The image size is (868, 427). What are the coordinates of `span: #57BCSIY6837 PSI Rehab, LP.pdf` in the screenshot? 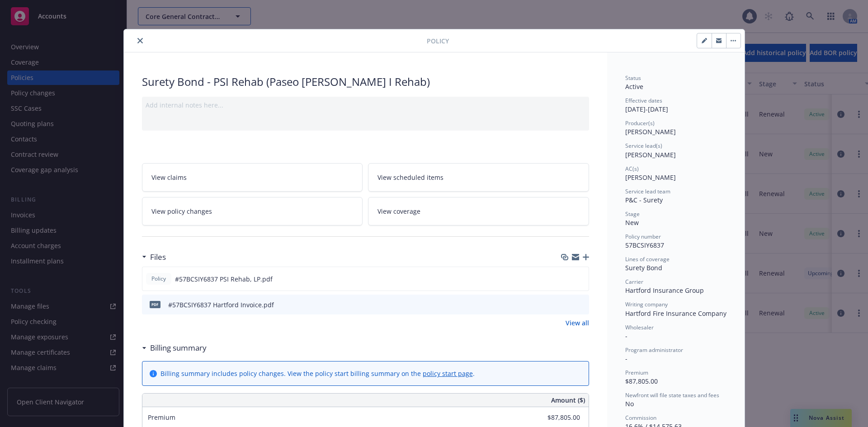 It's located at (223, 279).